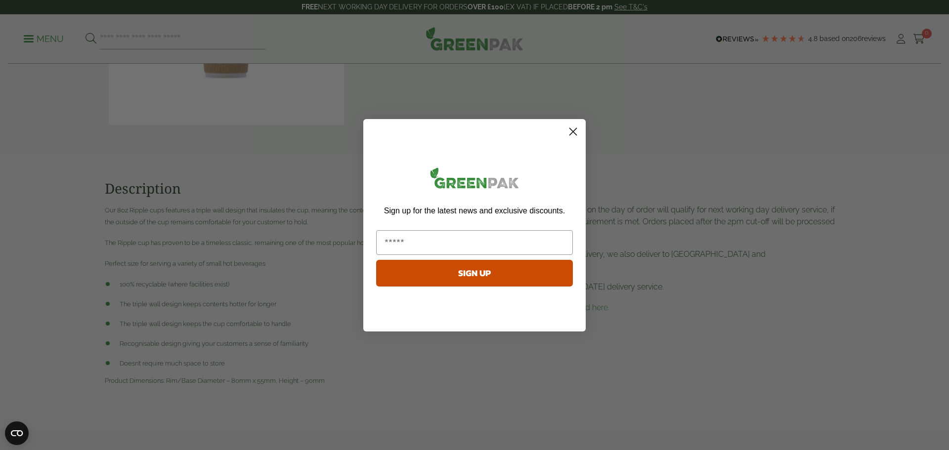 The image size is (949, 450). I want to click on button: Close dialog, so click(573, 131).